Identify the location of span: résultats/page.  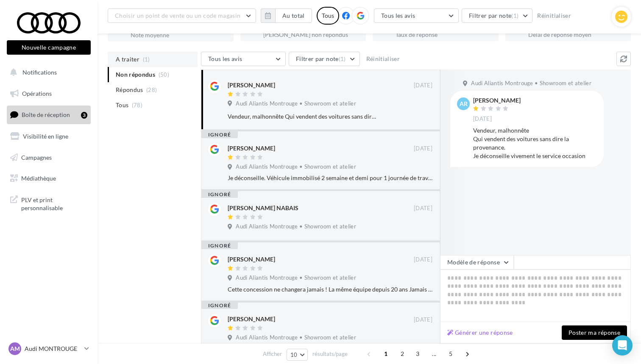
(330, 354).